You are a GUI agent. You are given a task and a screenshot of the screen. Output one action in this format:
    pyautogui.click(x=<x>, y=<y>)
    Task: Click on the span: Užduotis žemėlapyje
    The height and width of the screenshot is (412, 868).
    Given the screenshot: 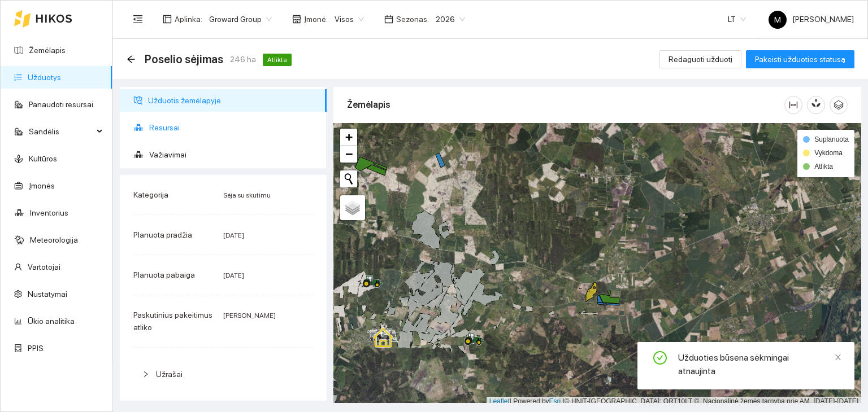 What is the action you would take?
    pyautogui.click(x=233, y=101)
    